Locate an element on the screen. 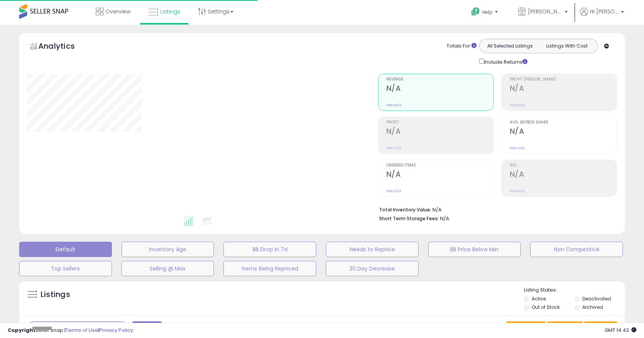 Image resolution: width=644 pixels, height=338 pixels. button: Items Being Repriced is located at coordinates (270, 269).